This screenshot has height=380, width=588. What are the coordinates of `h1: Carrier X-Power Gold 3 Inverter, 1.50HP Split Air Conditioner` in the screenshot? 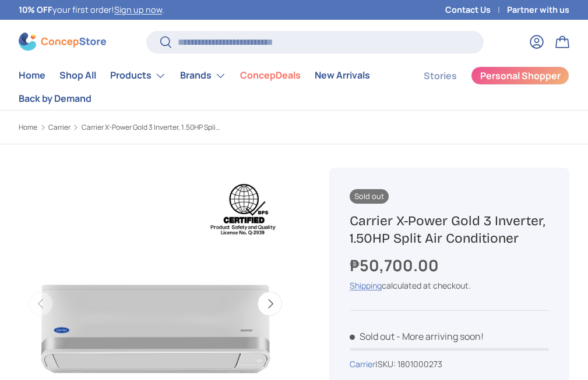 It's located at (450, 229).